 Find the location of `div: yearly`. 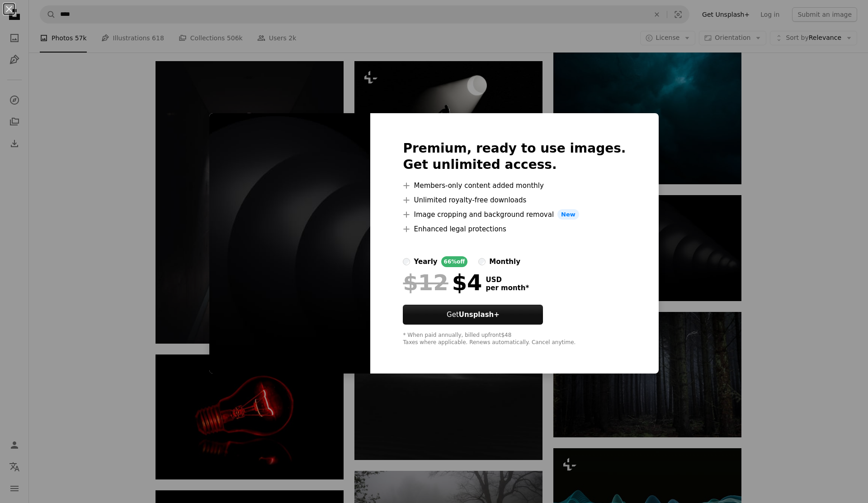

div: yearly is located at coordinates (425, 261).